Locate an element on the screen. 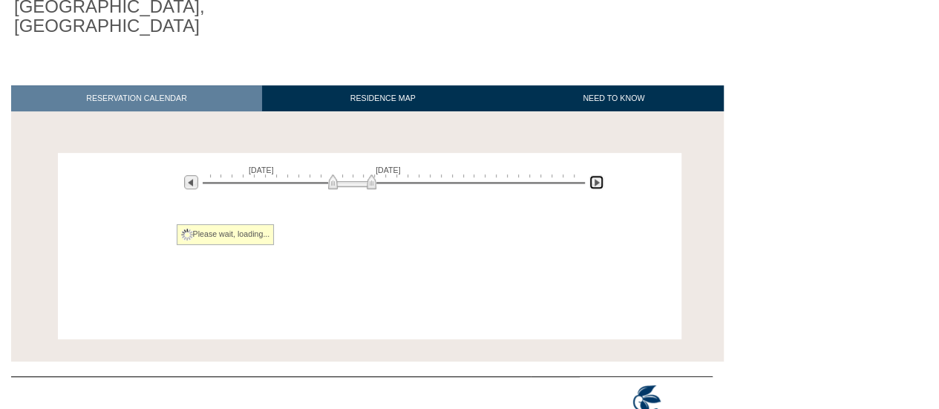 The width and height of the screenshot is (939, 409). img: Next is located at coordinates (596, 182).